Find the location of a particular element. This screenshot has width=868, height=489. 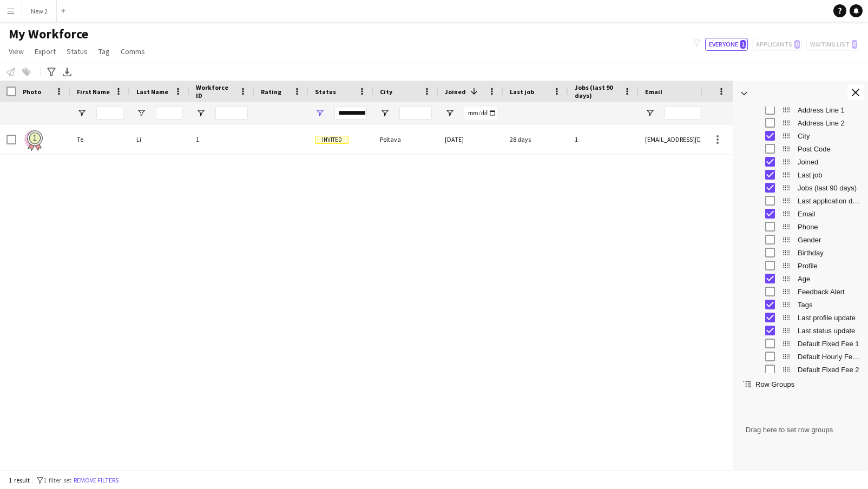

span: Feedback Alert is located at coordinates (830, 292).